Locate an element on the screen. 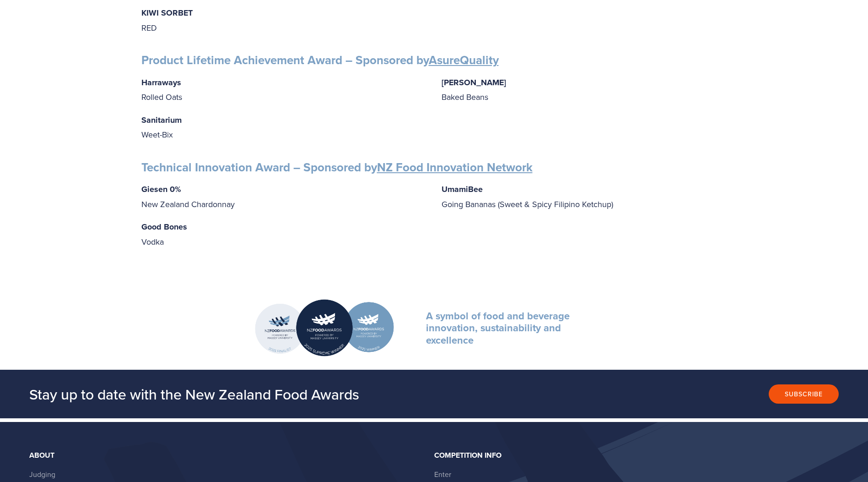 This screenshot has width=868, height=482. strong: Good Bones is located at coordinates (164, 226).